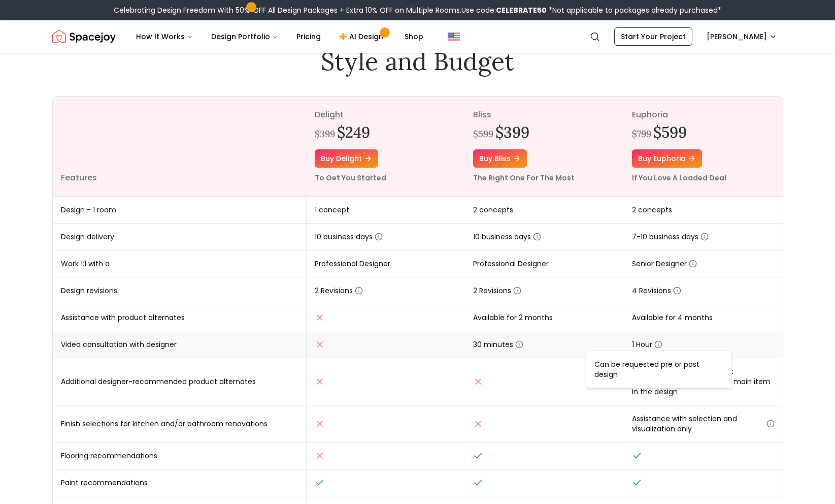 This screenshot has height=504, width=835. I want to click on span: 30 minutes, so click(498, 345).